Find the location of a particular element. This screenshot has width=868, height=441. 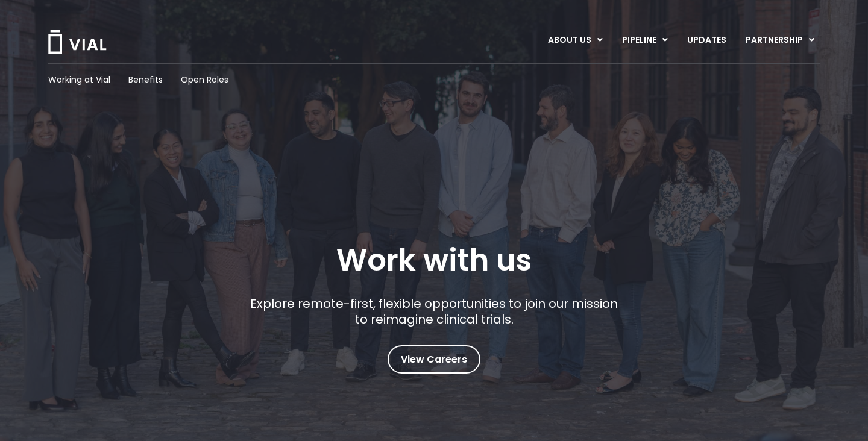

span: Working at Vial is located at coordinates (79, 80).